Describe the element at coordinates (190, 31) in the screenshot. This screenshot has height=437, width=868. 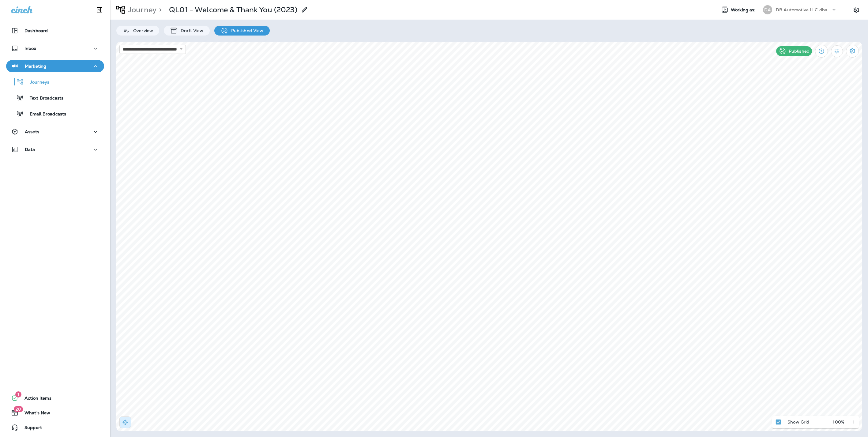
I see `p: Draft View` at that location.